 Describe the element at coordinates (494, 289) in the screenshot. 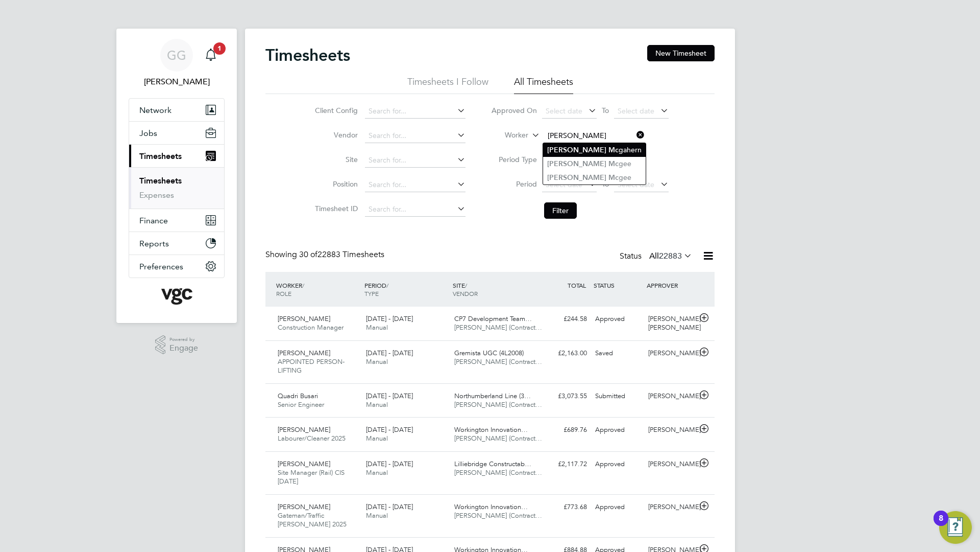

I see `div: SITE` at that location.